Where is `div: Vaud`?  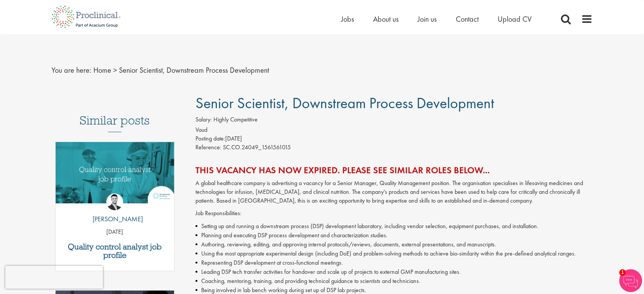 div: Vaud is located at coordinates (394, 130).